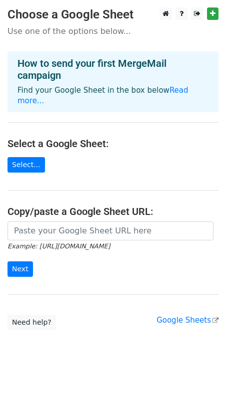  What do you see at coordinates (20, 269) in the screenshot?
I see `input: Next` at bounding box center [20, 269].